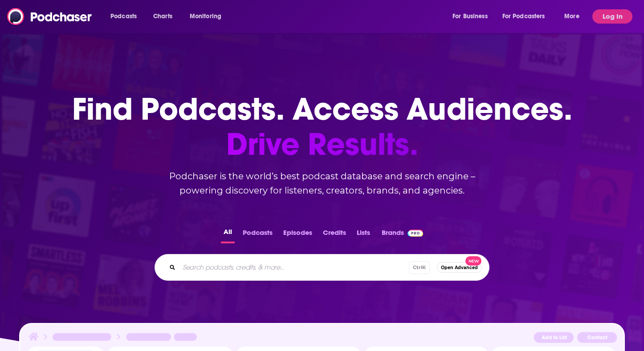 This screenshot has height=351, width=644. I want to click on img: Podcast Insights Header, so click(322, 338).